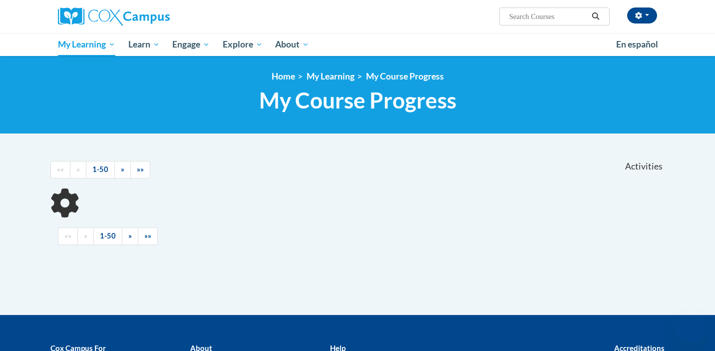 Image resolution: width=715 pixels, height=351 pixels. I want to click on a: Explore, so click(243, 44).